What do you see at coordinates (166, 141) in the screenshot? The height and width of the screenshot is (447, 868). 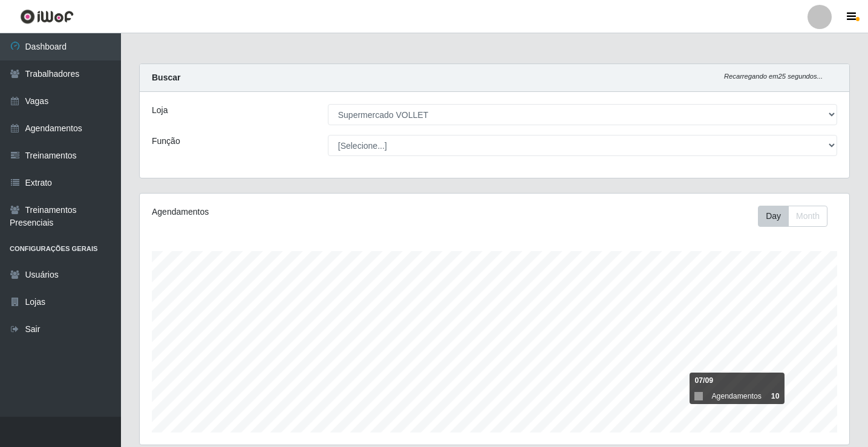 I see `label: Função` at bounding box center [166, 141].